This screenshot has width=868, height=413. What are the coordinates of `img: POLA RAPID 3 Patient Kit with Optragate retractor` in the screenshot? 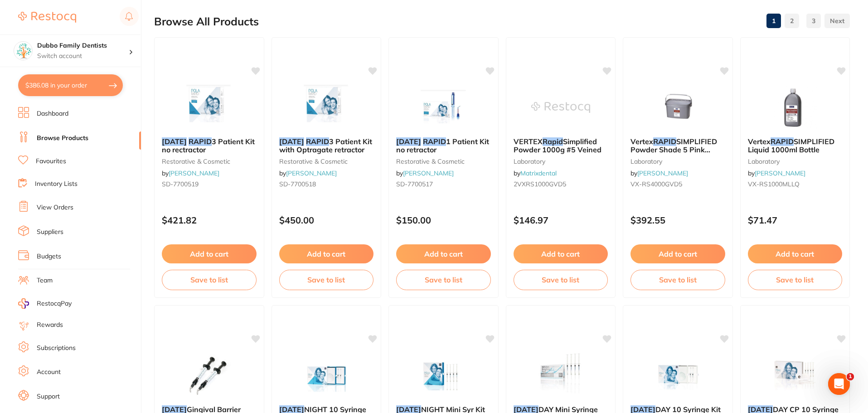 It's located at (326, 108).